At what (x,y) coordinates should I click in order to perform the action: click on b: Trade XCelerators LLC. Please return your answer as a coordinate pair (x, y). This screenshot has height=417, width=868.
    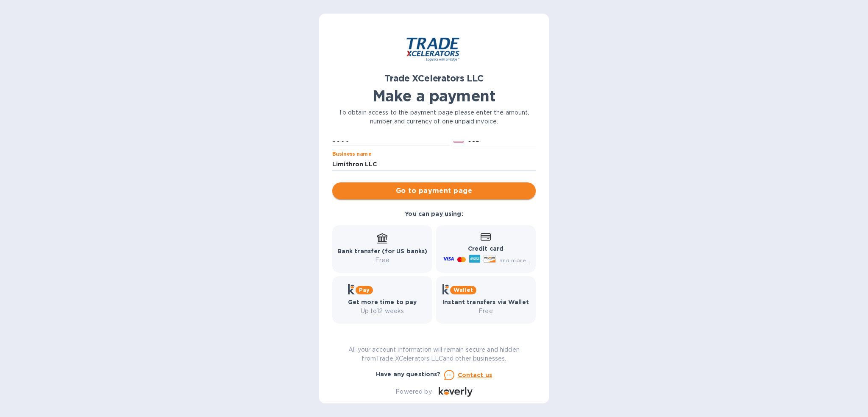
    Looking at the image, I should click on (433, 78).